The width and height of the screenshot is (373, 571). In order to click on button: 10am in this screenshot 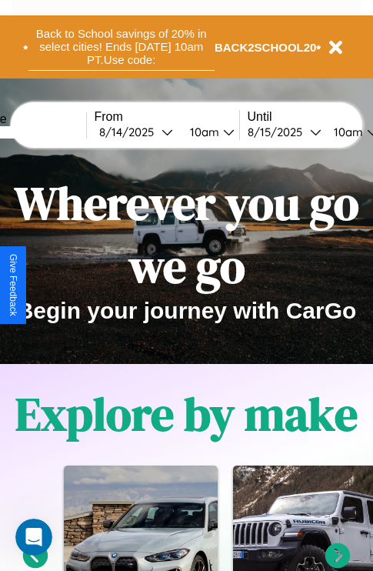, I will do `click(209, 132)`.